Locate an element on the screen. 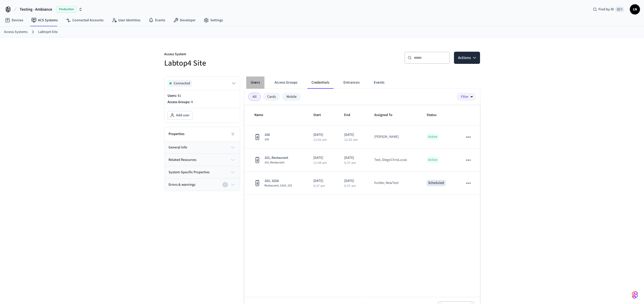 Image resolution: width=644 pixels, height=304 pixels. span: Assigned To is located at coordinates (386, 115).